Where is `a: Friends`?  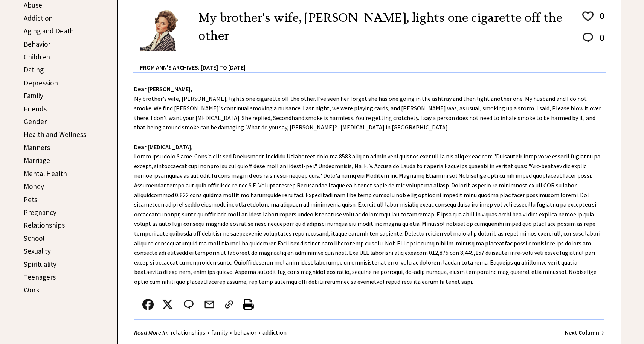 a: Friends is located at coordinates (35, 109).